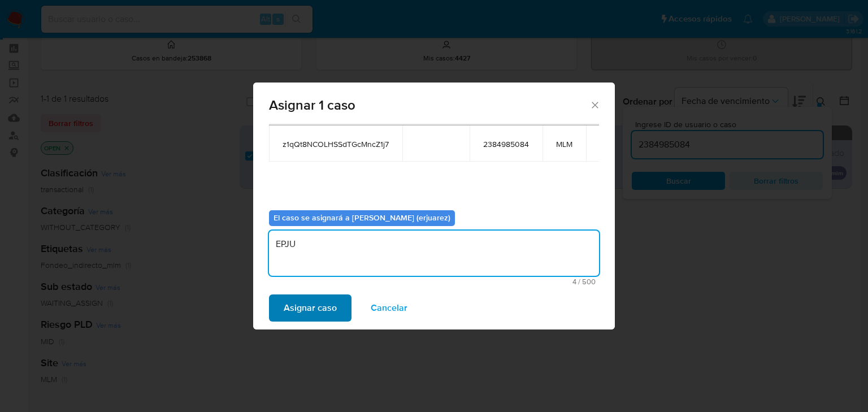 The width and height of the screenshot is (868, 412). What do you see at coordinates (336, 144) in the screenshot?
I see `span: z1qQt8NCOLHSSdTGcMncZ1j7` at bounding box center [336, 144].